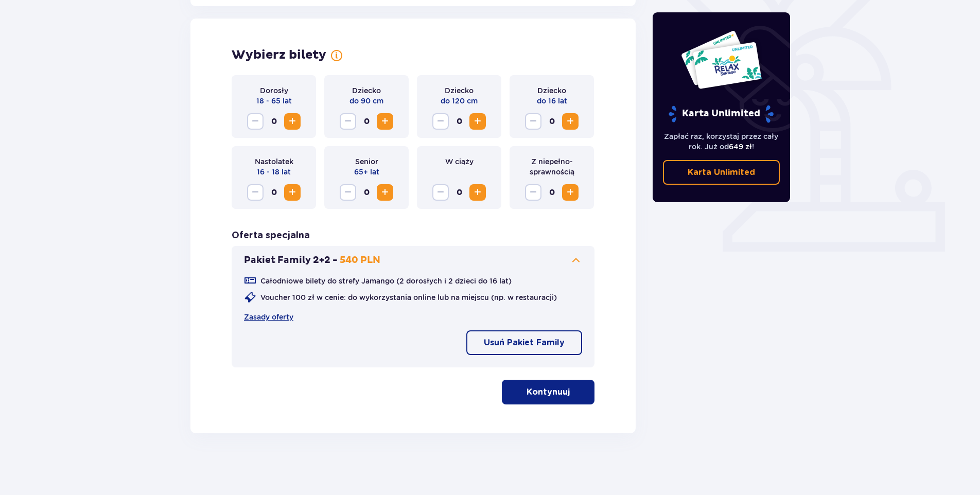 The image size is (980, 495). What do you see at coordinates (721, 60) in the screenshot?
I see `img: Dwie karty całoroczne do Suntago z napisem 'UNLIMITED RELAX', na białym tle z tropikalnymi liśćmi...` at bounding box center [721, 60].